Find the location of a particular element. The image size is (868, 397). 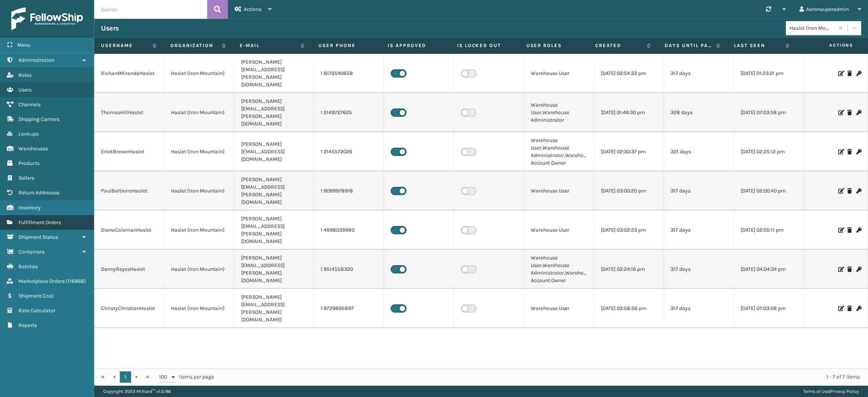

span: Inventory is located at coordinates (29, 207).